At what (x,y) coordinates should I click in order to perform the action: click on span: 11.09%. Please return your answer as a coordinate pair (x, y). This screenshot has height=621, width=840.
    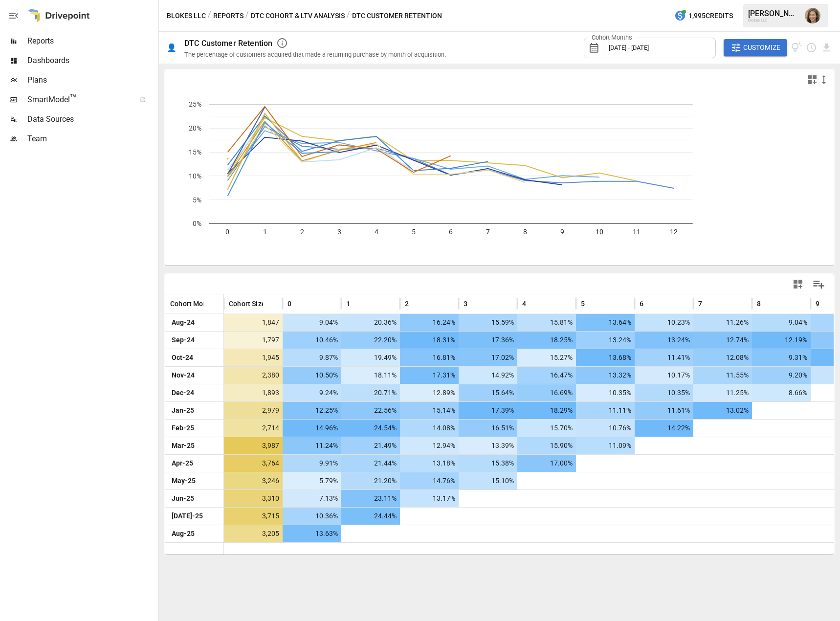
    Looking at the image, I should click on (607, 446).